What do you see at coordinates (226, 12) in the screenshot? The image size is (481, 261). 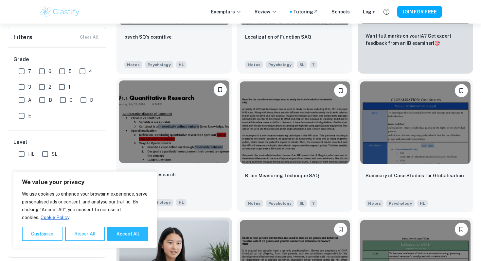 I see `p: Exemplars` at bounding box center [226, 12].